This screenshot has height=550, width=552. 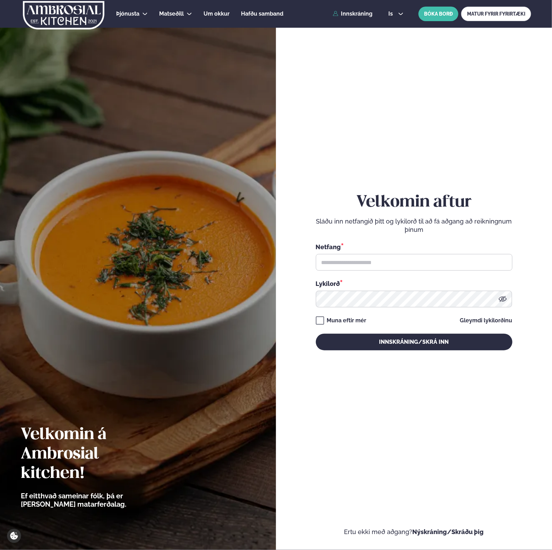 I want to click on a: Gleymdi lykilorðinu, so click(x=486, y=321).